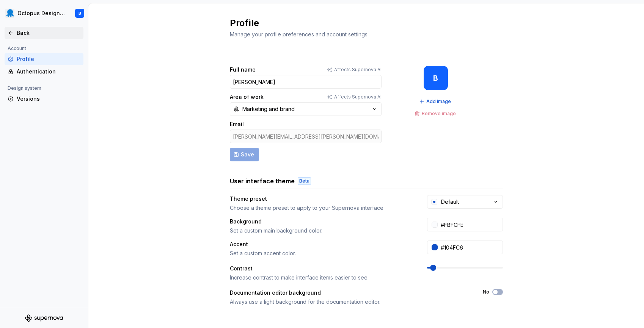 The height and width of the screenshot is (328, 644). What do you see at coordinates (362, 23) in the screenshot?
I see `h2: Profile` at bounding box center [362, 23].